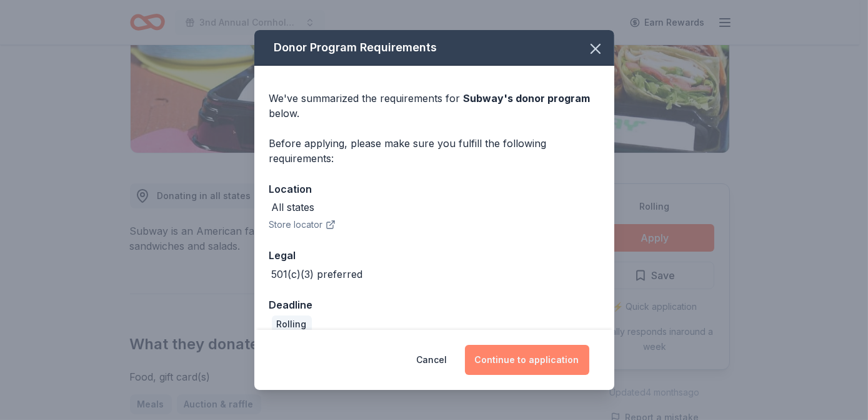 The height and width of the screenshot is (420, 868). Describe the element at coordinates (434, 106) in the screenshot. I see `div: We've summarized the requirements for below.` at that location.